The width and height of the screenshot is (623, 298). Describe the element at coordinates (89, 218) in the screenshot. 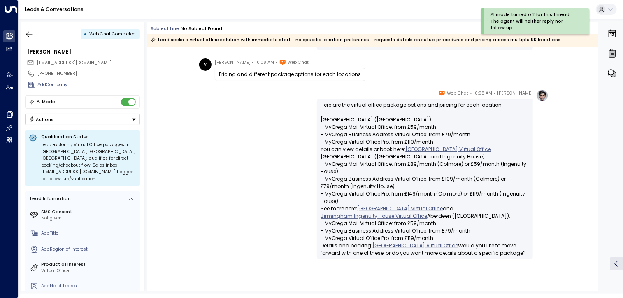

I see `div: Not given` at that location.